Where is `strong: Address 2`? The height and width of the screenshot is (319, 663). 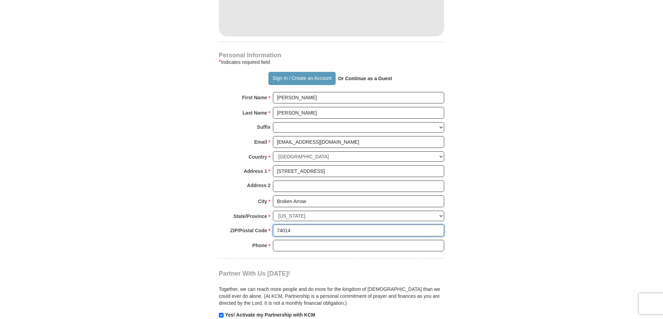 strong: Address 2 is located at coordinates (259, 185).